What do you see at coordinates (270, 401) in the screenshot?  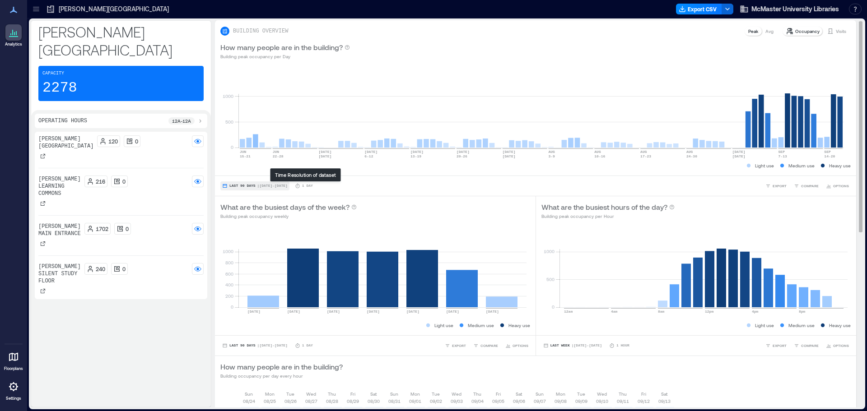 I see `p: 08/25` at bounding box center [270, 401].